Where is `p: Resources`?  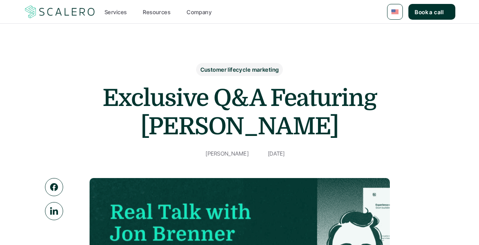 p: Resources is located at coordinates (157, 12).